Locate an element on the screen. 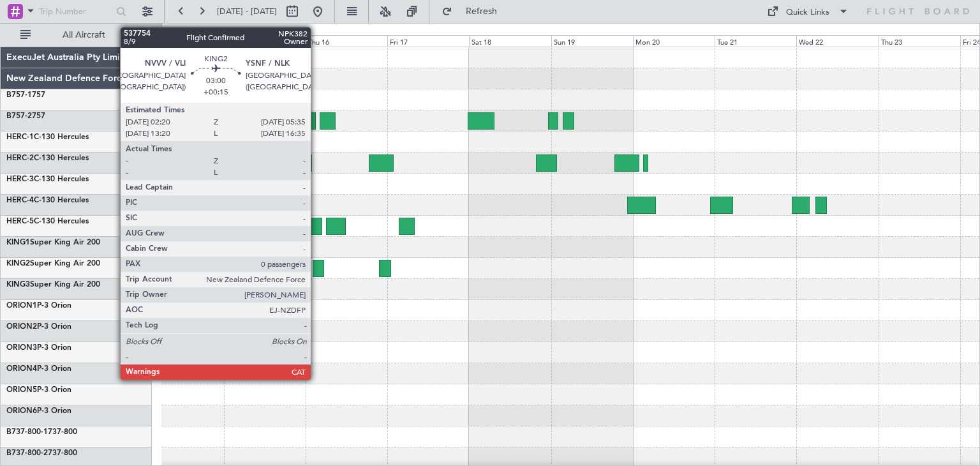 The height and width of the screenshot is (466, 980). span: ORION3 is located at coordinates (21, 348).